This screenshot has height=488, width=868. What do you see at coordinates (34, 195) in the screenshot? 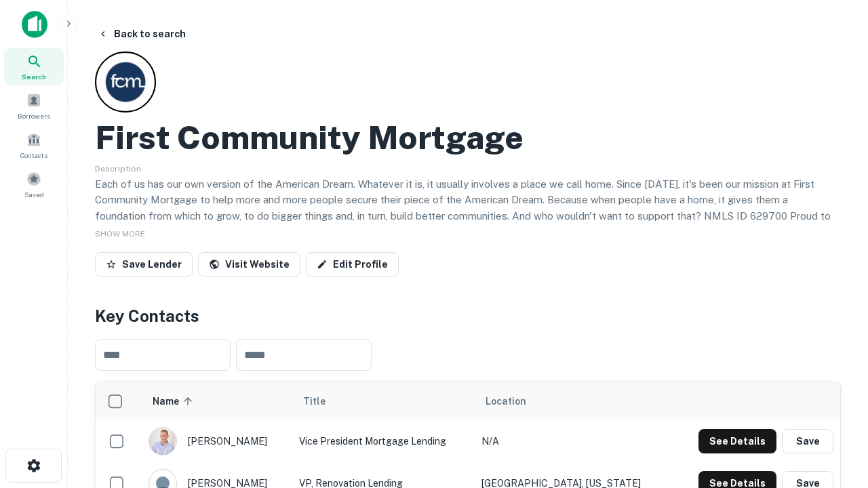
I see `span: Saved` at bounding box center [34, 195].